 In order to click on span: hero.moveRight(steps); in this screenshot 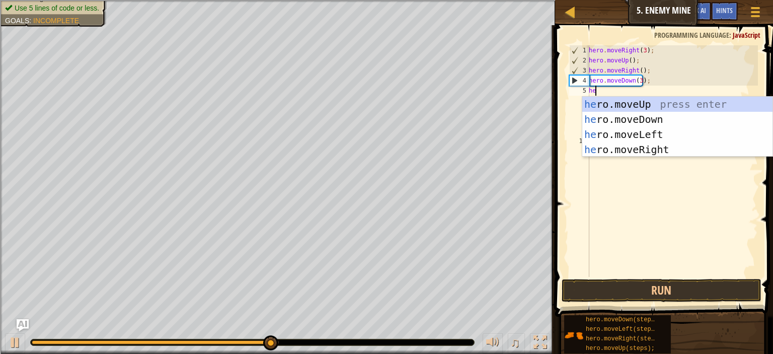, I will do `click(625, 339)`.